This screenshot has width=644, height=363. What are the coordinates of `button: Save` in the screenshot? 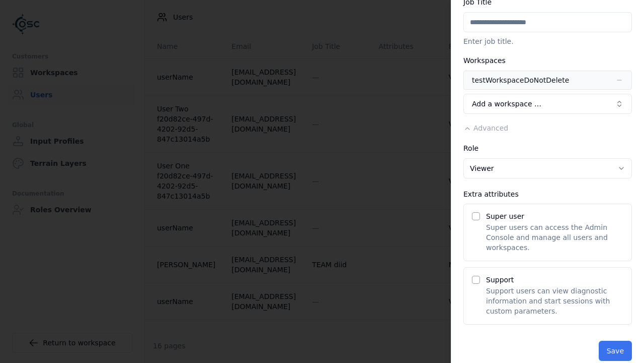 It's located at (616, 351).